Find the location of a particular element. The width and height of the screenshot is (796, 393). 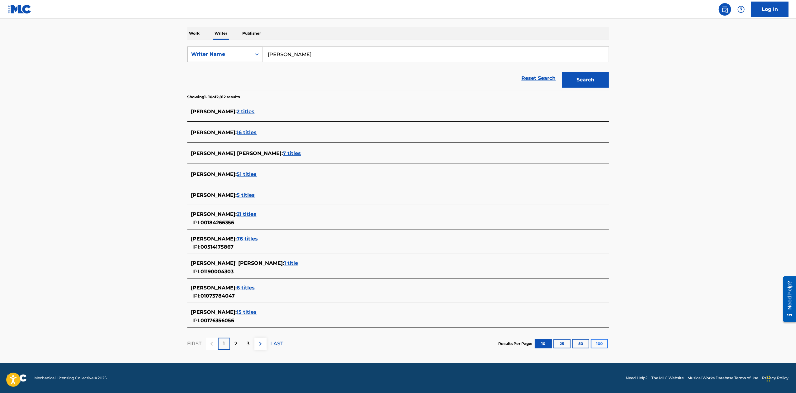

span: 16 titles is located at coordinates (247, 132).